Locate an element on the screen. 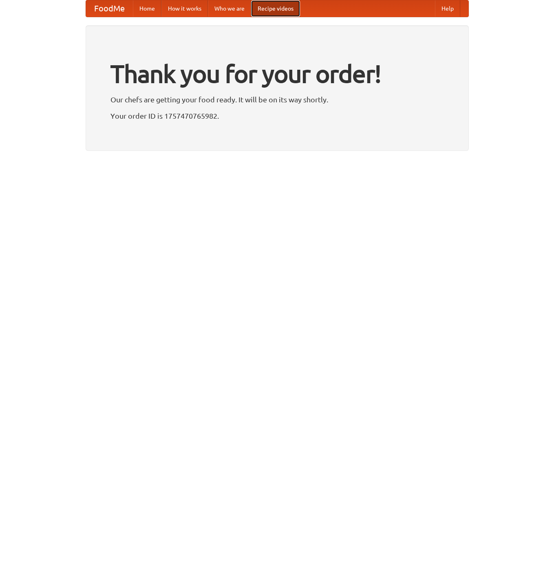  h1: Thank you for your order! is located at coordinates (277, 74).